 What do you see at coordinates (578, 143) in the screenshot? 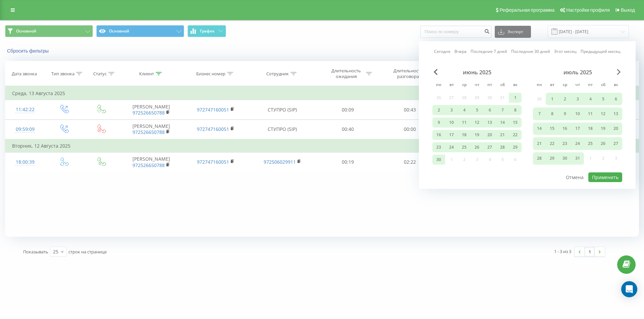
I see `div: чт 24 июля 2025 г.` at bounding box center [578, 143].